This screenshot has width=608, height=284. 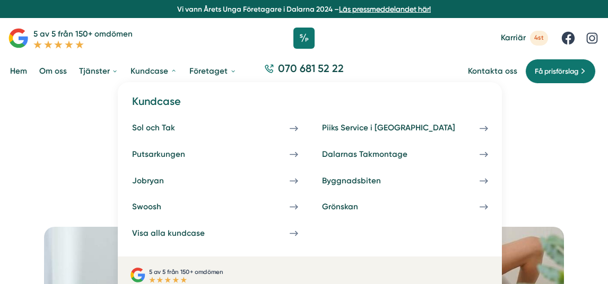 I want to click on div: Byggnadsbiten, so click(x=363, y=181).